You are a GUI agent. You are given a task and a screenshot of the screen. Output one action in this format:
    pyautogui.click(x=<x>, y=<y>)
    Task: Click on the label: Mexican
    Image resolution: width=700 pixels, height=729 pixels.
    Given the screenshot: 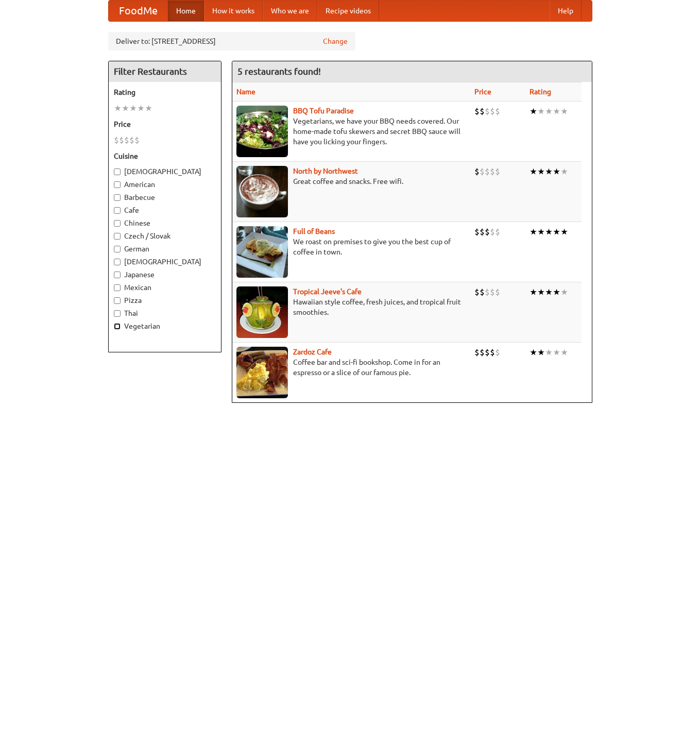 What is the action you would take?
    pyautogui.click(x=165, y=287)
    